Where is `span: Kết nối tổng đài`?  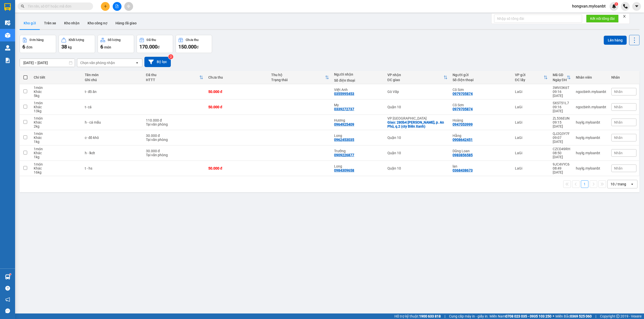
span: Kết nối tổng đài is located at coordinates (602, 19).